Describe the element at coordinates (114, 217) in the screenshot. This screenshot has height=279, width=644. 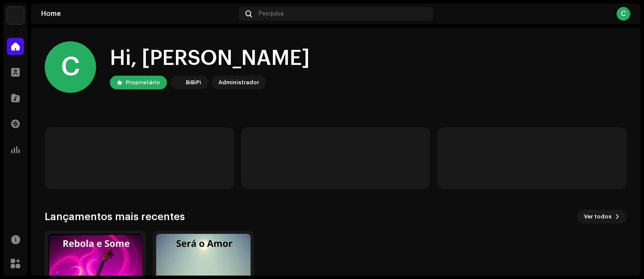
I see `h3: Lançamentos mais recentes` at that location.